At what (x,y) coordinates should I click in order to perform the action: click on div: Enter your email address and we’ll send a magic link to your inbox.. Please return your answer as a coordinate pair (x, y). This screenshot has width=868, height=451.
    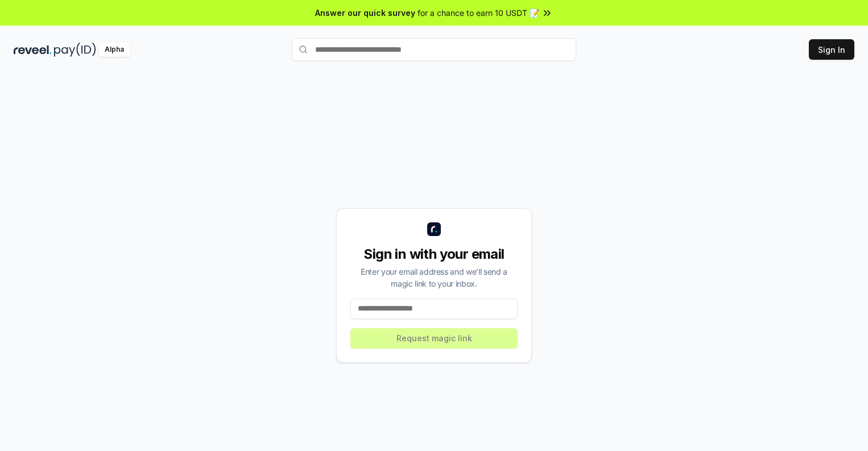
    Looking at the image, I should click on (434, 278).